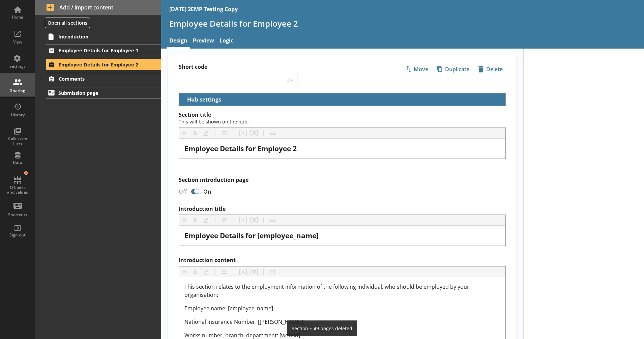 Image resolution: width=644 pixels, height=339 pixels. Describe the element at coordinates (182, 192) in the screenshot. I see `div: Off` at that location.